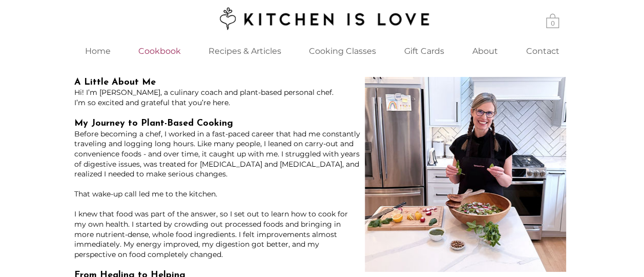 This screenshot has width=644, height=277. What do you see at coordinates (552, 20) in the screenshot?
I see `a: Cart with 0 items` at bounding box center [552, 20].